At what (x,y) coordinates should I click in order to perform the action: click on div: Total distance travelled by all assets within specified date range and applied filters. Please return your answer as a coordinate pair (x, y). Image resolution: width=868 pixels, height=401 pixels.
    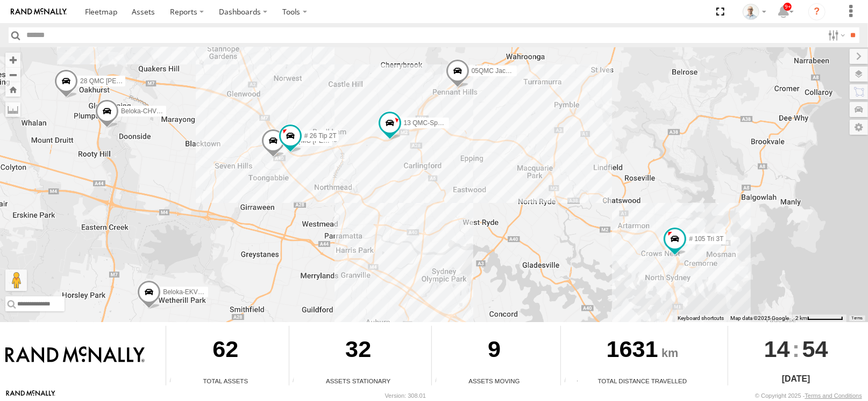
    Looking at the image, I should click on (569, 382).